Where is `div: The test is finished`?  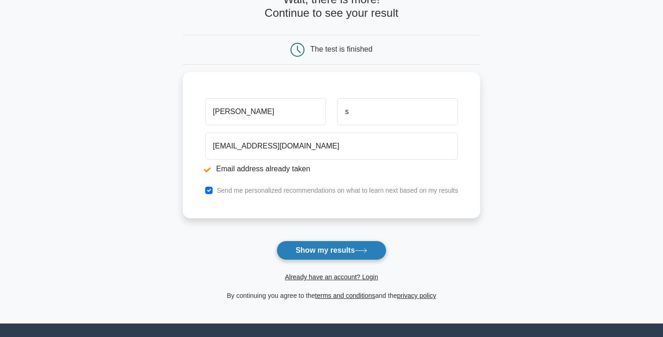
div: The test is finished is located at coordinates (341, 49).